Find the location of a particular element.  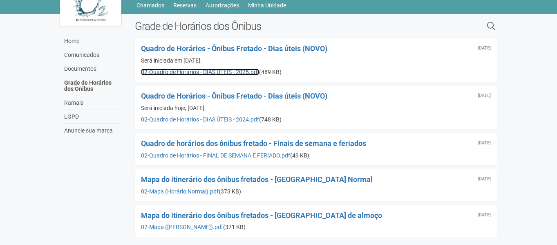

div: Sexta-feira, 23 de outubro de 2020 às 16:54 is located at coordinates (484, 179).